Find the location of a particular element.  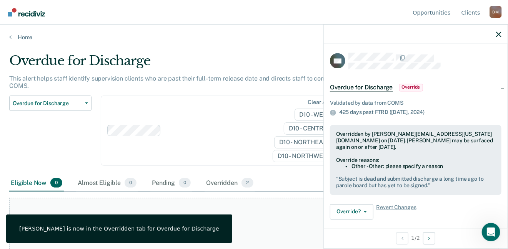

span: D10 - NORTHWEST is located at coordinates (307, 156).